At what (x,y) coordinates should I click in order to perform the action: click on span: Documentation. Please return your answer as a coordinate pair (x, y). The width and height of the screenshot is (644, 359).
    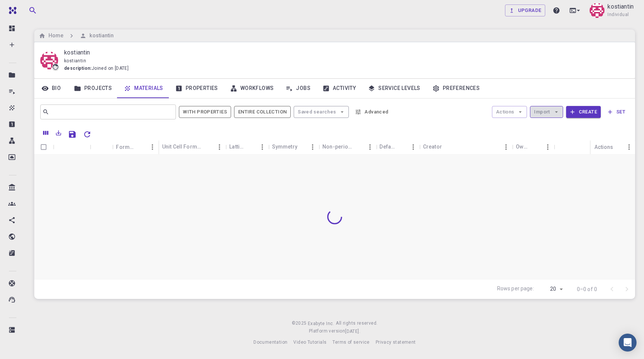
    Looking at the image, I should click on (270, 342).